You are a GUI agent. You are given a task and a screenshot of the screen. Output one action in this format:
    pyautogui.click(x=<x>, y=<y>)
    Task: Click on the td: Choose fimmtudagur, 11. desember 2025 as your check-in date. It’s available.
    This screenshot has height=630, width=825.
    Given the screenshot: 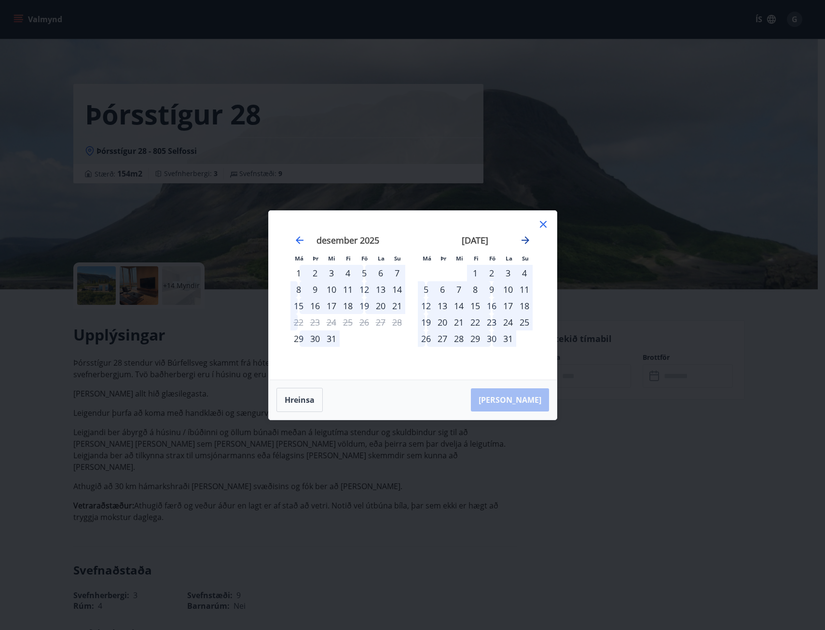 What is the action you would take?
    pyautogui.click(x=348, y=290)
    